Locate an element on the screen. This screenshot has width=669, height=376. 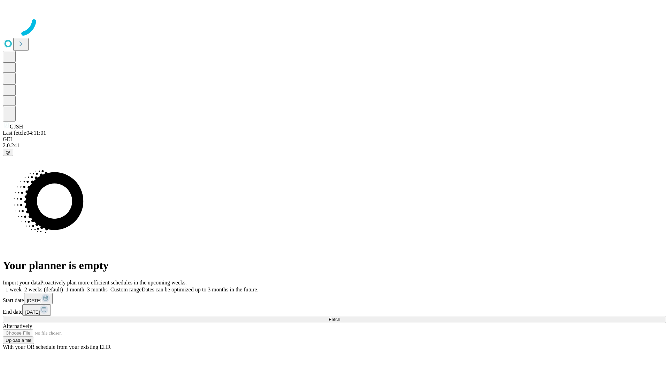
span: 3 months is located at coordinates (97, 290).